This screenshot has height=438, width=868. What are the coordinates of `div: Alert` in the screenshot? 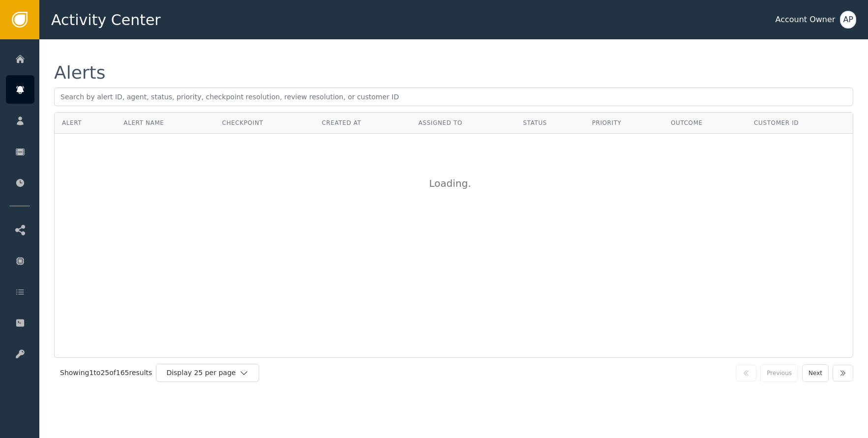 It's located at (85, 123).